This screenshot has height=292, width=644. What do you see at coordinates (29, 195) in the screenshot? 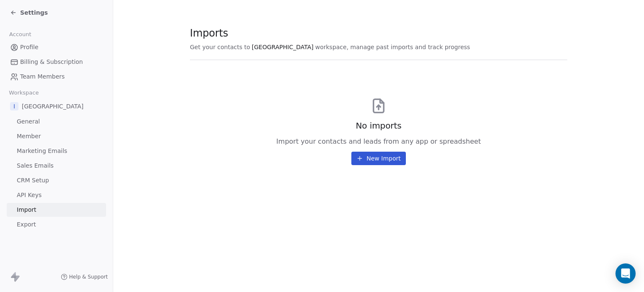
I see `span: API Keys` at bounding box center [29, 195].